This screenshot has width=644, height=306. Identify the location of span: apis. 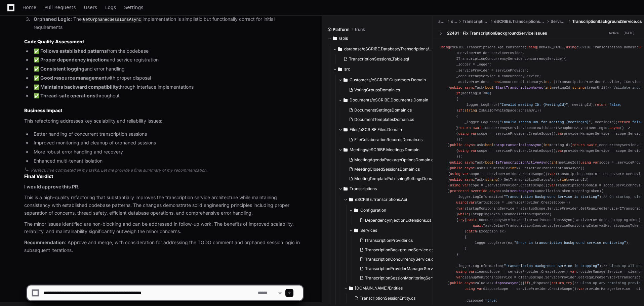
(442, 21).